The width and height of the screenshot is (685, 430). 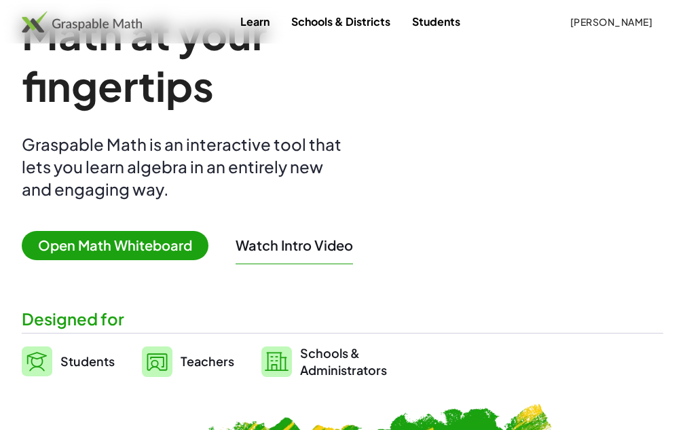 I want to click on div: Graspable Math is an interactive tool that lets you learn algebra in an entirely new and engaging..., so click(x=185, y=166).